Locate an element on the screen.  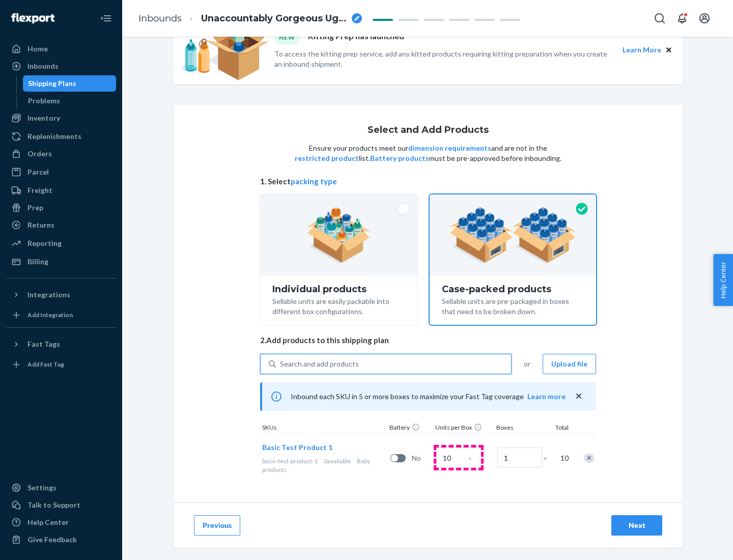
a: Reporting is located at coordinates (61, 244).